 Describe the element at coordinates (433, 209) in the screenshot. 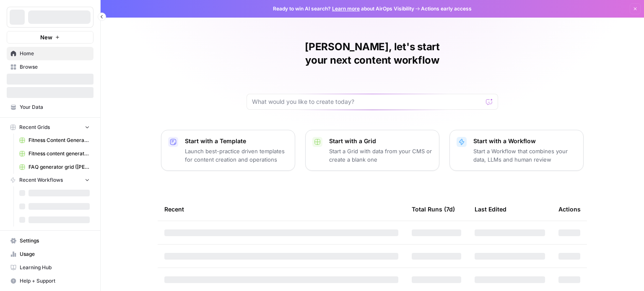

I see `div: Total Runs (7d)` at that location.